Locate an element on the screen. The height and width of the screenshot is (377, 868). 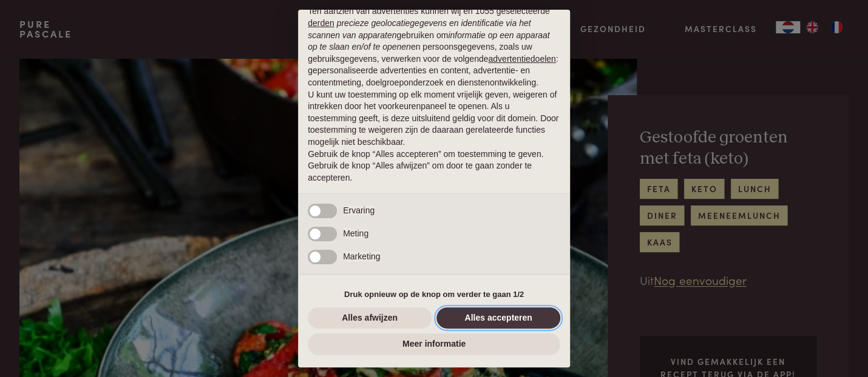
button: Alles accepteren is located at coordinates (498, 319).